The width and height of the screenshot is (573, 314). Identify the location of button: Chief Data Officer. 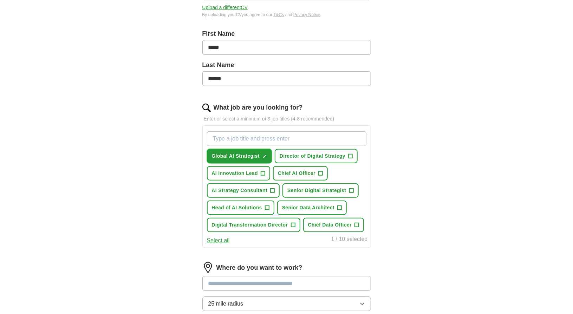
(334, 225).